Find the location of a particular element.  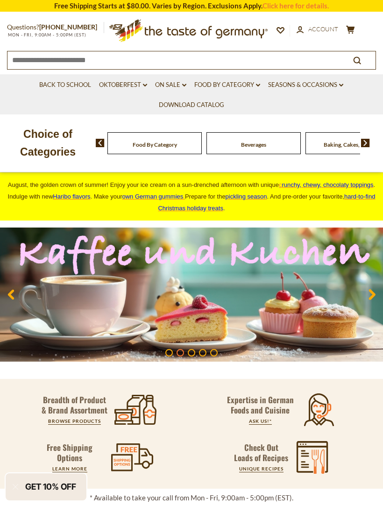

a: LEARN MORE is located at coordinates (70, 468).